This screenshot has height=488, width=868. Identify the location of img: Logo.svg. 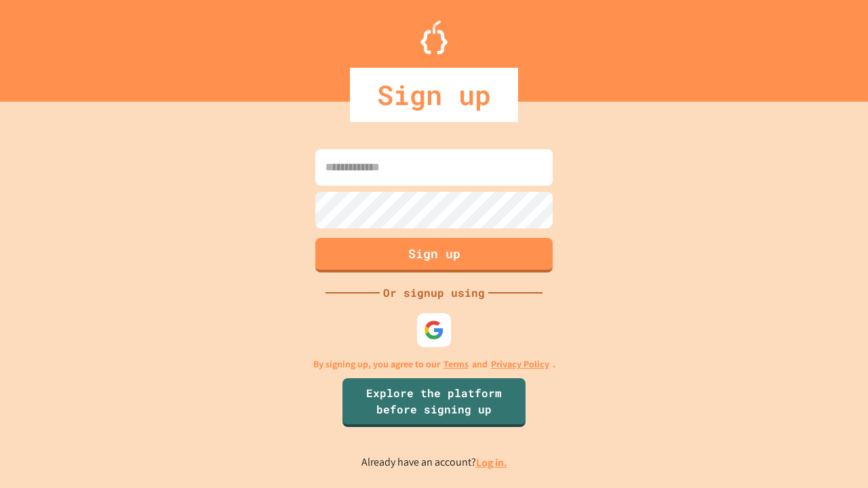
(434, 37).